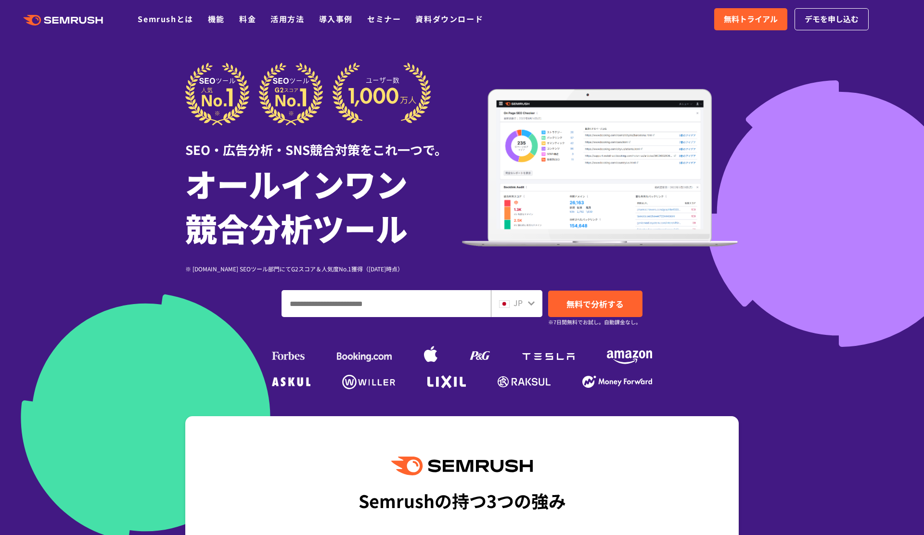  What do you see at coordinates (386, 304) in the screenshot?
I see `input: ドメイン、キーワードまたはURLを入力してください` at bounding box center [386, 304].